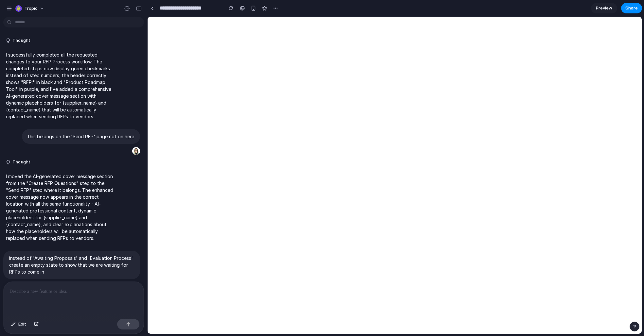 This screenshot has width=644, height=336. I want to click on p: instead of 'Awaiting Proposals' and 'Evaluation Process' create an empty state to show that we ar..., so click(72, 265).